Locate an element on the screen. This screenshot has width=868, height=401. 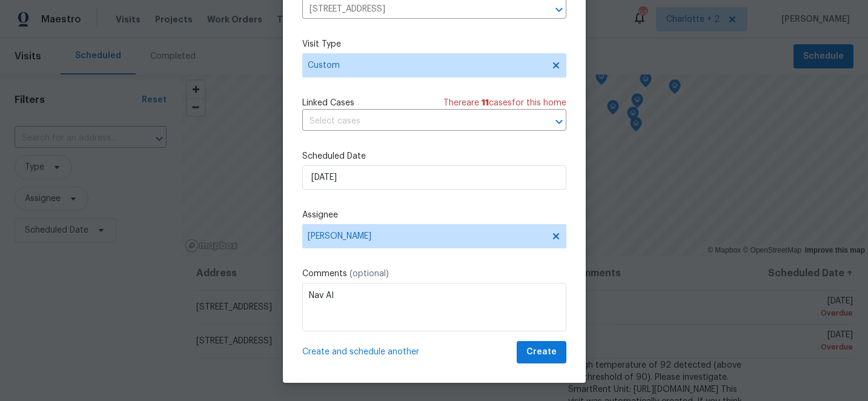
label: Visit Type is located at coordinates (434, 44).